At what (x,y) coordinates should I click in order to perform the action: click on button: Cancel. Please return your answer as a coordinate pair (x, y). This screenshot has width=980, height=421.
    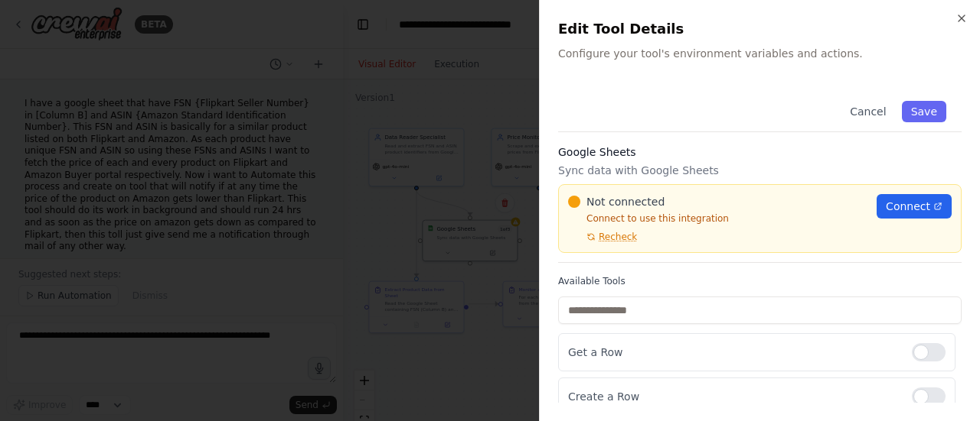
    Looking at the image, I should click on (867, 112).